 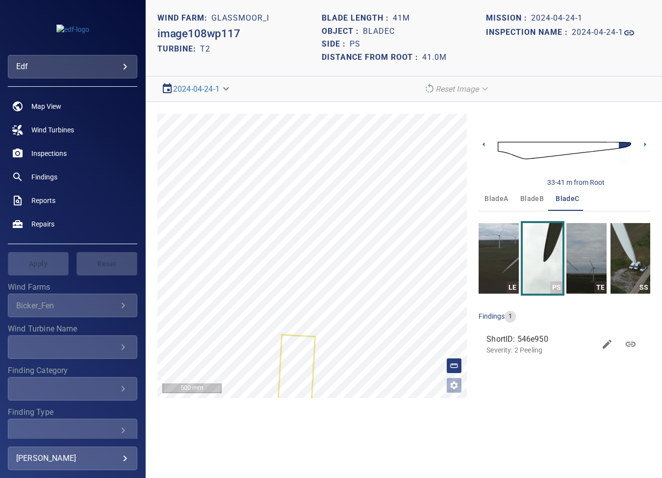 I want to click on a: map noActive, so click(x=73, y=106).